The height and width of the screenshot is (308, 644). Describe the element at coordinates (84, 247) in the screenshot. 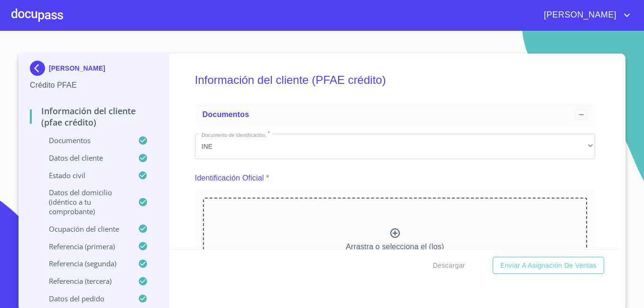

I see `p: Referencia (primera)` at that location.